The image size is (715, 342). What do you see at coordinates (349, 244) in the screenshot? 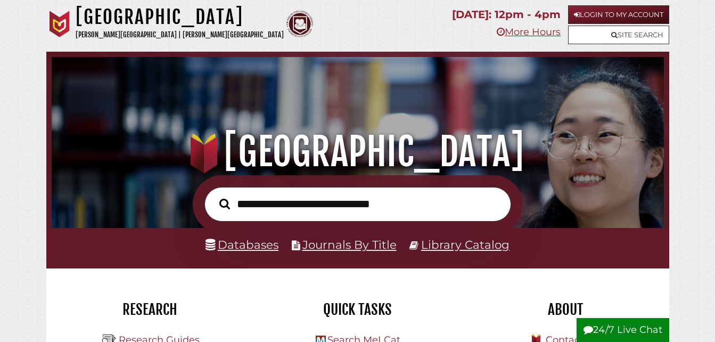
I see `a: Journals By Title` at bounding box center [349, 244].